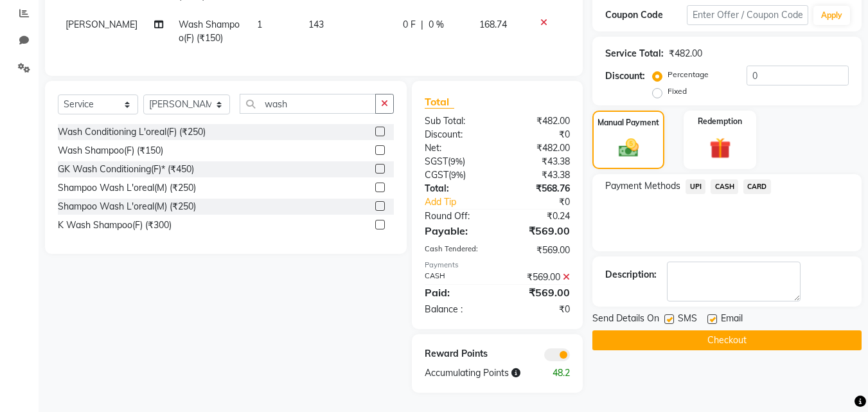 Image resolution: width=868 pixels, height=412 pixels. Describe the element at coordinates (456, 216) in the screenshot. I see `div: Round Off:` at that location.